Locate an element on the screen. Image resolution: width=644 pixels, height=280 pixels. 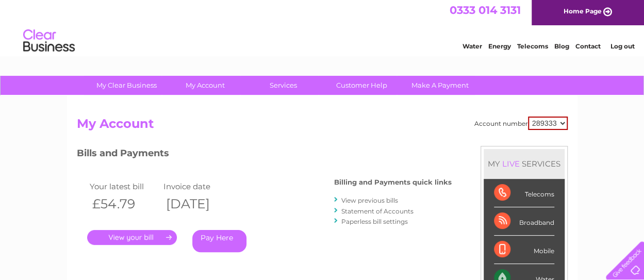
div: Broadband is located at coordinates (524, 221).